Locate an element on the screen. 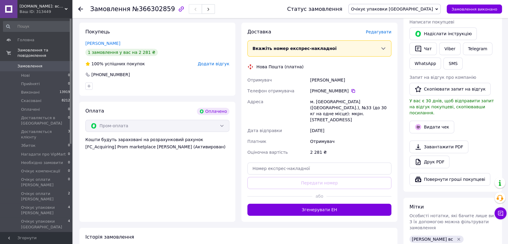 The image size is (508, 244). input: Номер експрес-накладної is located at coordinates (319, 168).